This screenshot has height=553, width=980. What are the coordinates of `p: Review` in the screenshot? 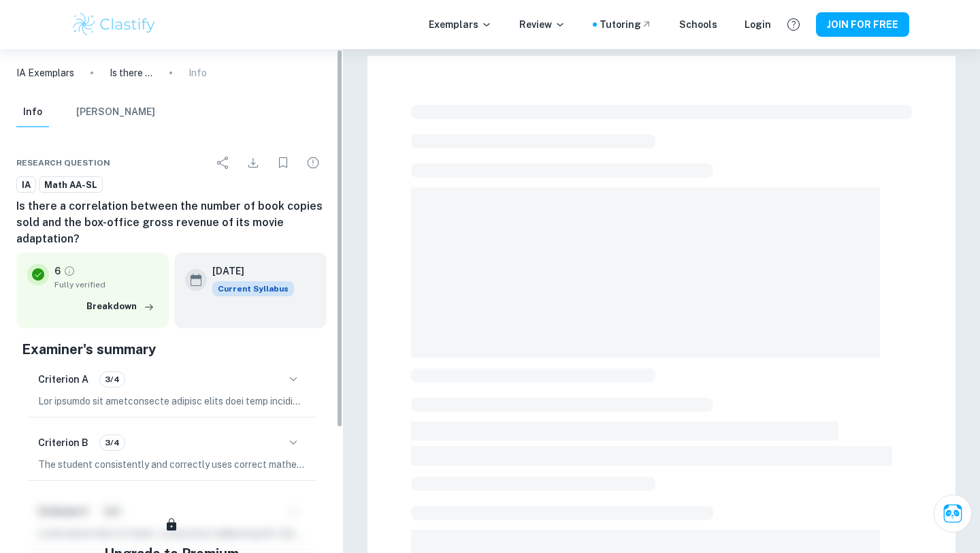 It's located at (543, 25).